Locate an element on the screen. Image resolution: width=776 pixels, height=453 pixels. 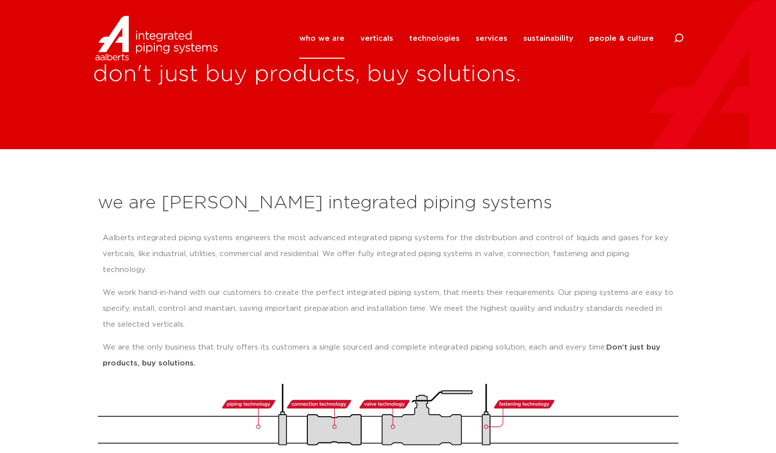
a: verticals is located at coordinates (377, 38).